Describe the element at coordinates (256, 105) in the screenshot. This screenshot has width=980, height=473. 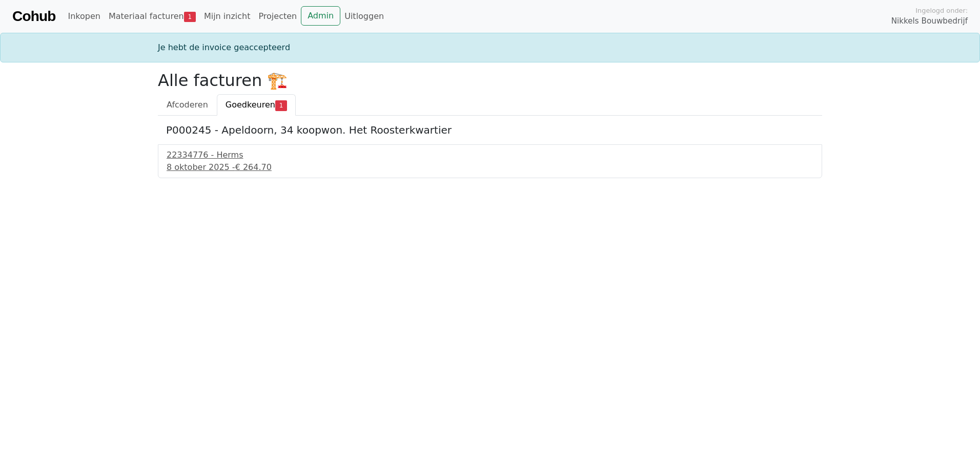
I see `a: Goedkeuren1` at that location.